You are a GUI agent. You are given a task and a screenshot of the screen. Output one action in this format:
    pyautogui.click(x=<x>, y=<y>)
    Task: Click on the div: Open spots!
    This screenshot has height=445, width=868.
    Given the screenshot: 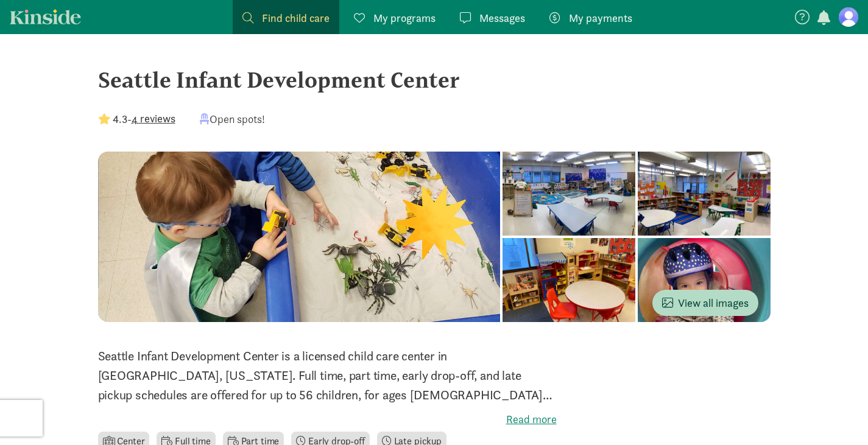 What is the action you would take?
    pyautogui.click(x=232, y=118)
    